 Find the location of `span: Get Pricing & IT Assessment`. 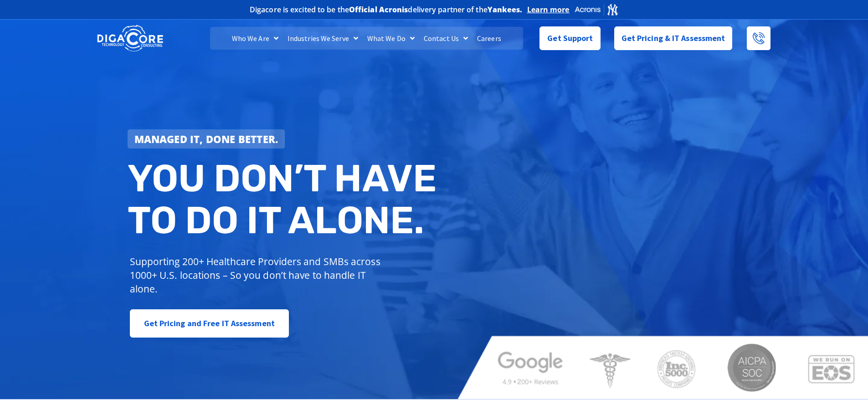

span: Get Pricing & IT Assessment is located at coordinates (673, 38).